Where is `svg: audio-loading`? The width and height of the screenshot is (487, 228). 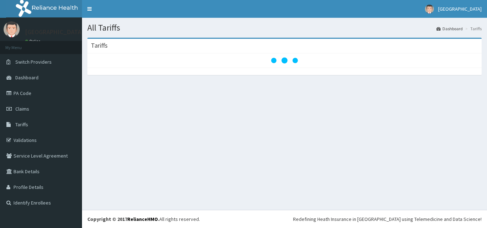
svg: audio-loading is located at coordinates (284, 61).